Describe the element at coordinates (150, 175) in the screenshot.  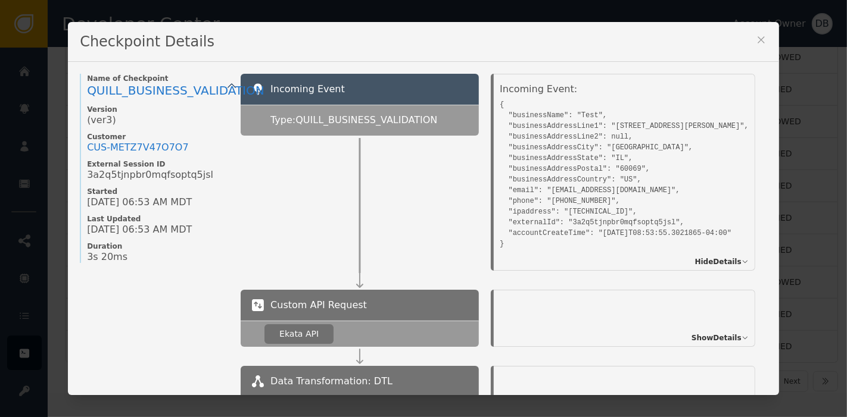
I see `span: 3a2q5tjnpbr0mqfsoptq5jsl` at that location.